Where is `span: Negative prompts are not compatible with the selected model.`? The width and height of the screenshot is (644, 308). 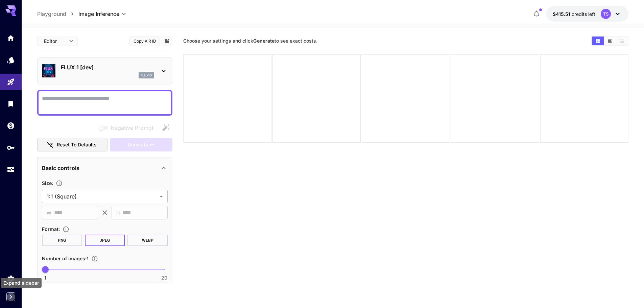
span: Negative prompts are not compatible with the selected model. is located at coordinates (128, 127).